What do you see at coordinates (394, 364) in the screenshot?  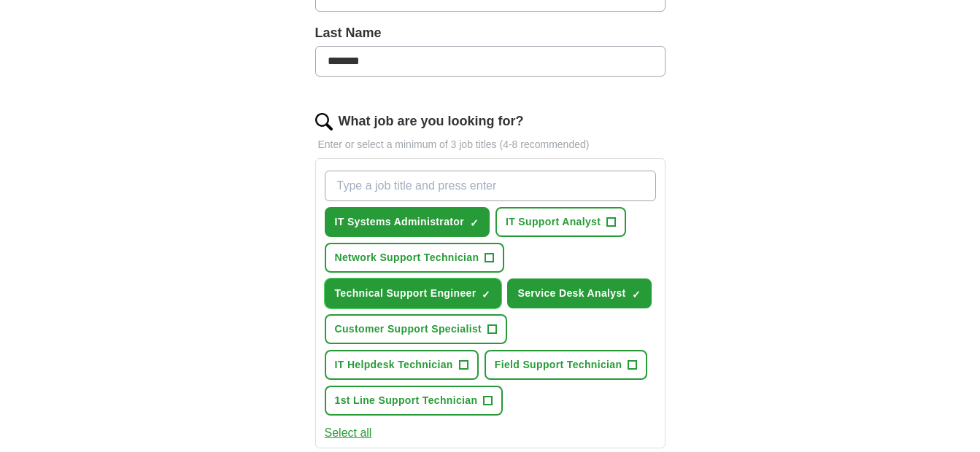 I see `span: IT Helpdesk Technician` at bounding box center [394, 364].